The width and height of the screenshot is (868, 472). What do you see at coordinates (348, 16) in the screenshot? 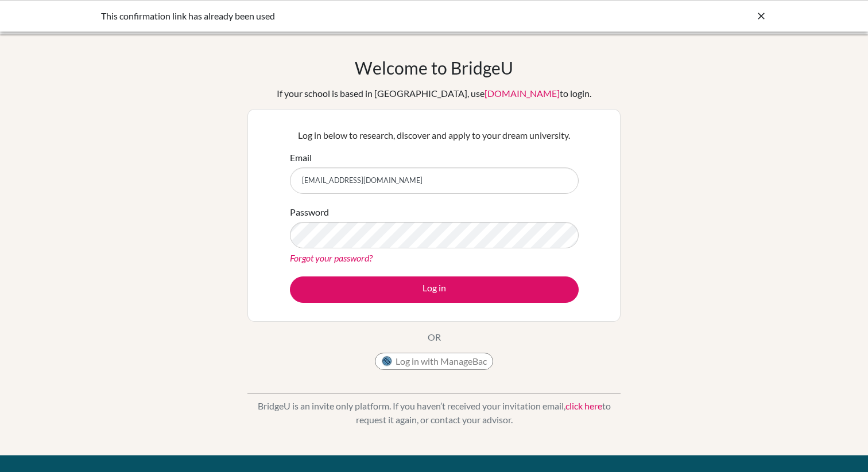
I see `div: This confirmation link has already been used` at bounding box center [348, 16].